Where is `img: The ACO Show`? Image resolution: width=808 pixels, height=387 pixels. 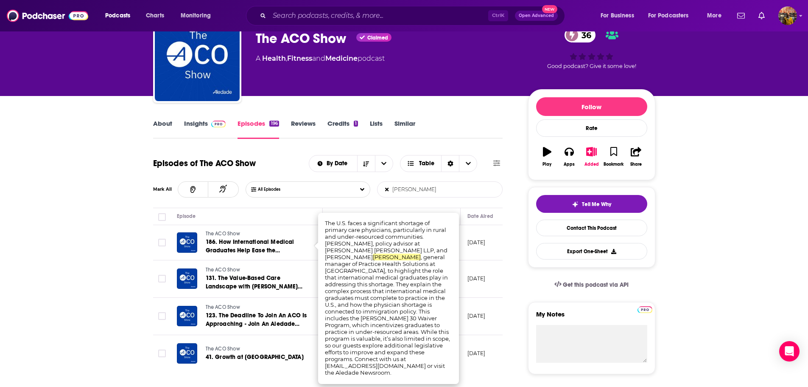 img: The ACO Show is located at coordinates (197, 59).